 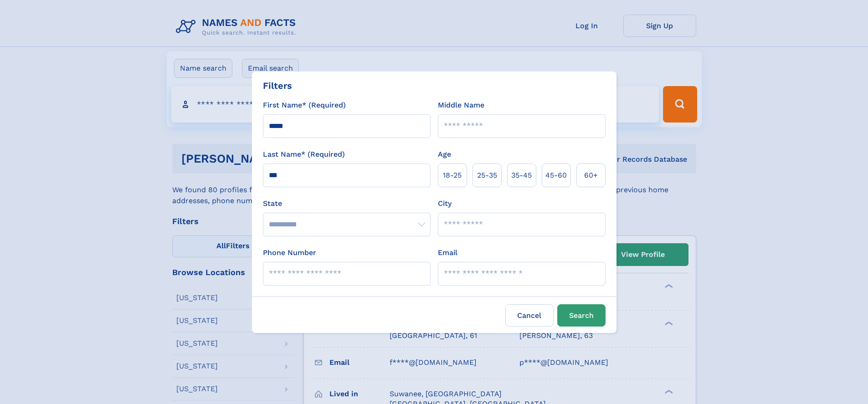 What do you see at coordinates (529, 315) in the screenshot?
I see `label: Cancel` at bounding box center [529, 315].